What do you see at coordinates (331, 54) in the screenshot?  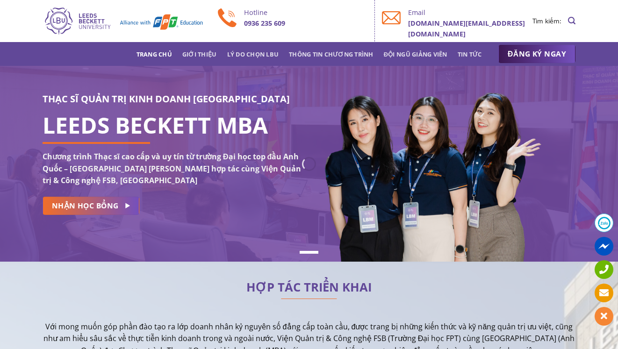 I see `a: Thông tin chương trình` at bounding box center [331, 54].